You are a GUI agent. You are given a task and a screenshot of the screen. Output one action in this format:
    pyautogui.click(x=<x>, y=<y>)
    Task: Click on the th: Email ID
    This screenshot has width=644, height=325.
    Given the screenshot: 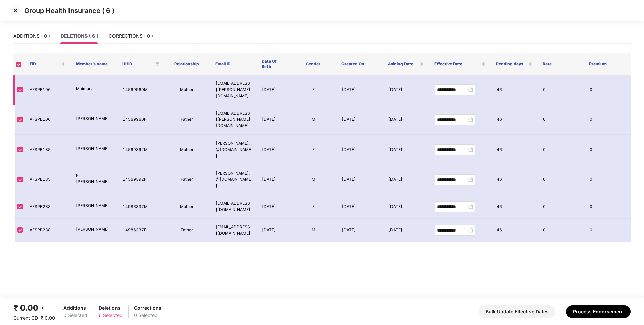 What is the action you would take?
    pyautogui.click(x=233, y=64)
    